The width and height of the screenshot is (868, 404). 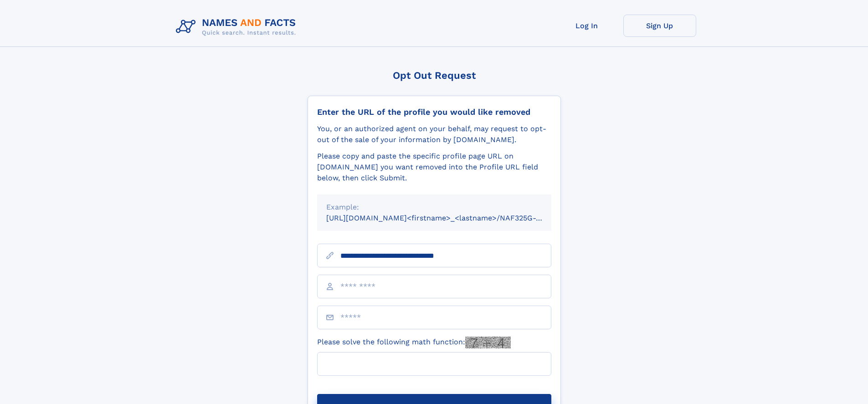 What do you see at coordinates (586, 25) in the screenshot?
I see `a: Log In` at bounding box center [586, 25].